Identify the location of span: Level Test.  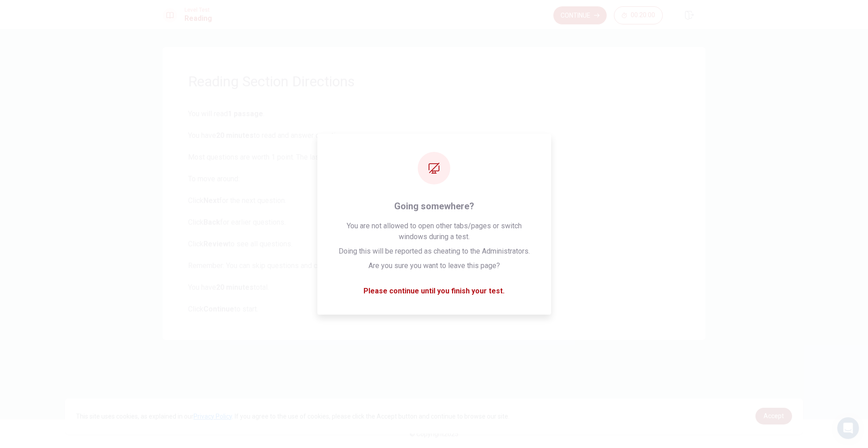
(198, 10).